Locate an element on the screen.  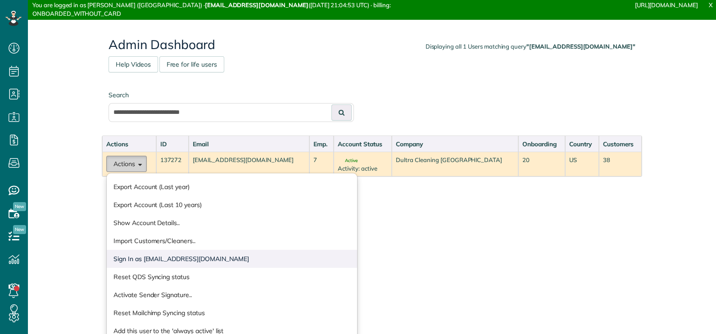
td: 7 is located at coordinates (322, 164).